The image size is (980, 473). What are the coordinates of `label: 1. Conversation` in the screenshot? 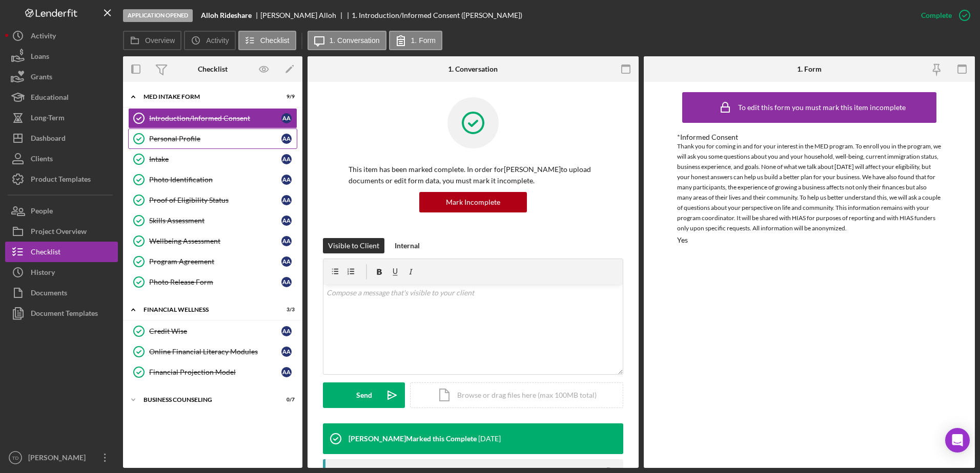 It's located at (354, 41).